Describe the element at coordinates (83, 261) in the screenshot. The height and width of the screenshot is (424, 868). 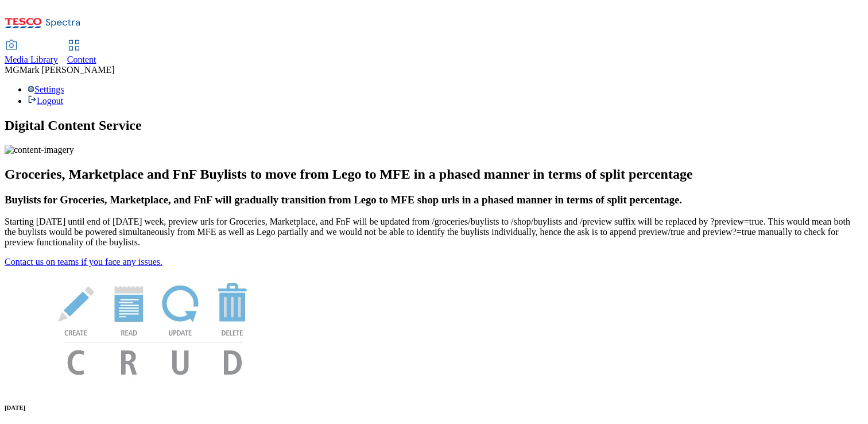
I see `a: Contact us on teams if you face any issues.` at that location.